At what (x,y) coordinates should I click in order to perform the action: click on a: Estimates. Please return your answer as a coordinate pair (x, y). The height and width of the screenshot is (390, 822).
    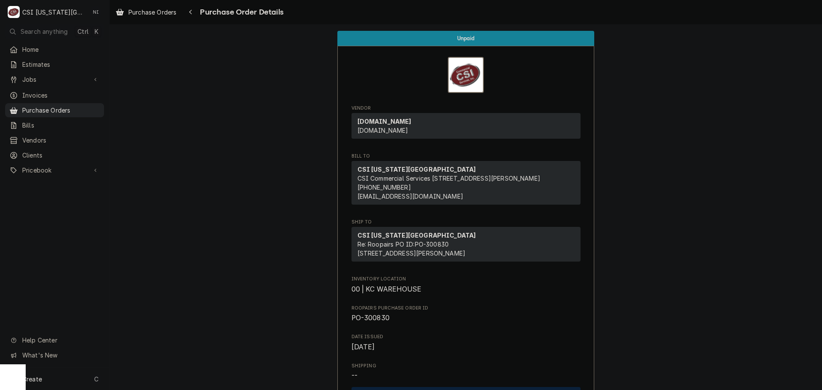
    Looking at the image, I should click on (54, 64).